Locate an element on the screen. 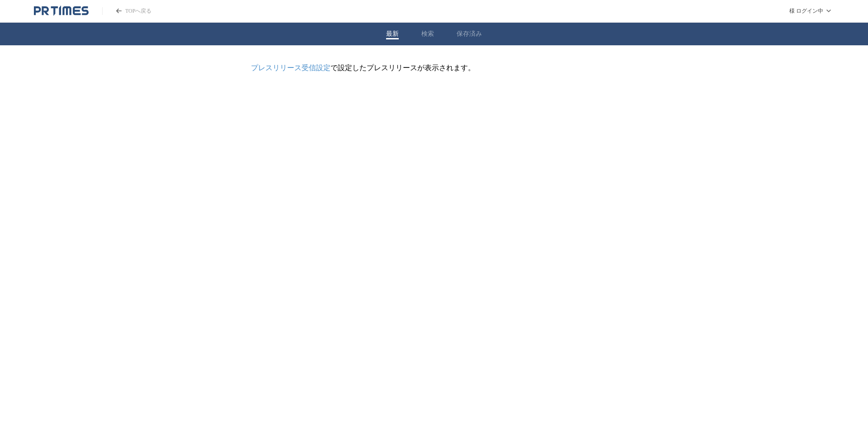  button: 保存済み is located at coordinates (469, 34).